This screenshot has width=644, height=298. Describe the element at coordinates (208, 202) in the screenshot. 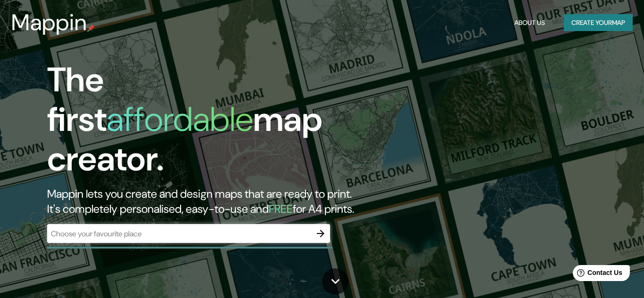

I see `h2: Mappin lets you create and design maps that are ready to print. It's completely personalised, eas...` at that location.